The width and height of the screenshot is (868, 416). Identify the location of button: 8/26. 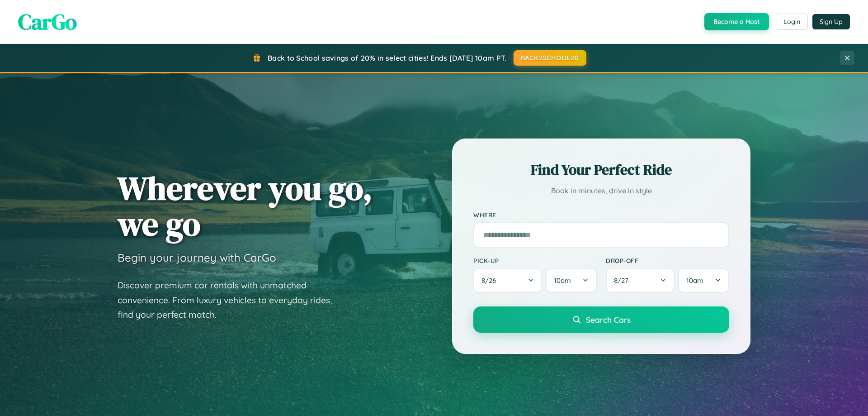
(508, 280).